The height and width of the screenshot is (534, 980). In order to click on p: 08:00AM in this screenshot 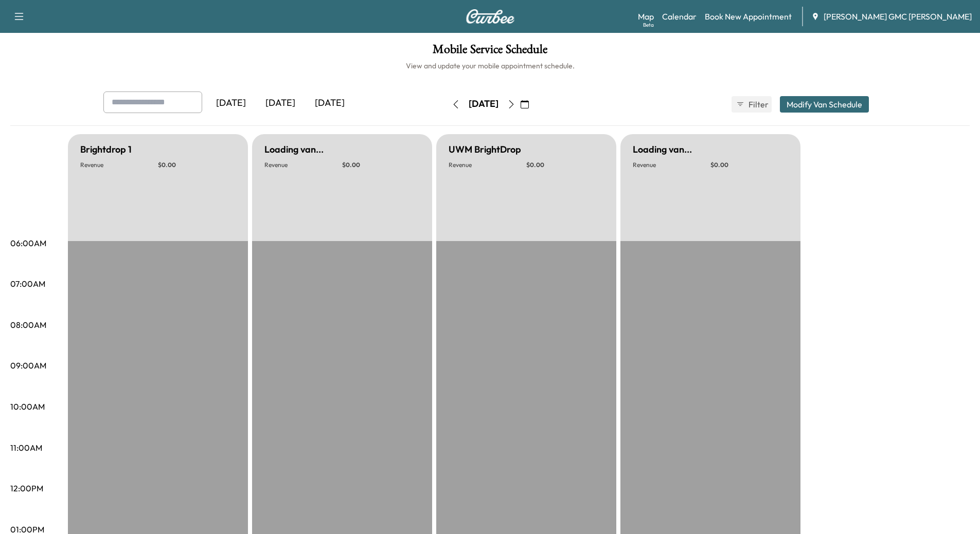, I will do `click(28, 325)`.